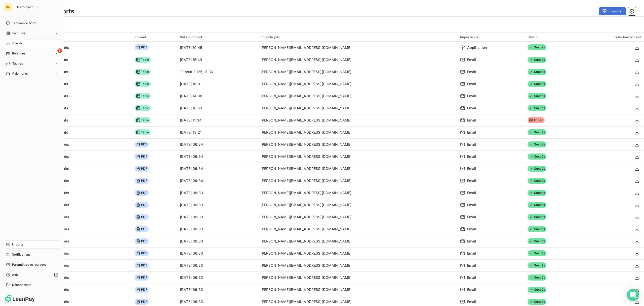  Describe the element at coordinates (32, 265) in the screenshot. I see `a: Paramètres et réglages` at that location.